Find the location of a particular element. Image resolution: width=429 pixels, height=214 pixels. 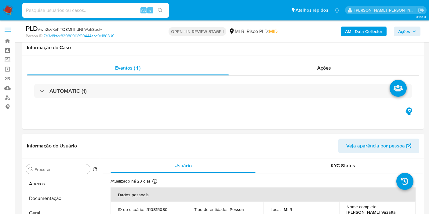

input: Procurar is located at coordinates (61, 170).